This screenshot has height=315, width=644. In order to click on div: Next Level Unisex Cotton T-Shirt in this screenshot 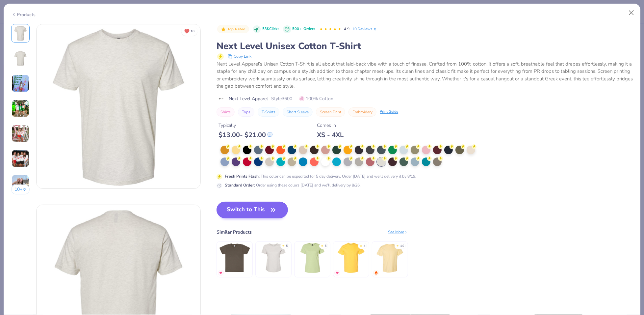, I will do `click(425, 46)`.